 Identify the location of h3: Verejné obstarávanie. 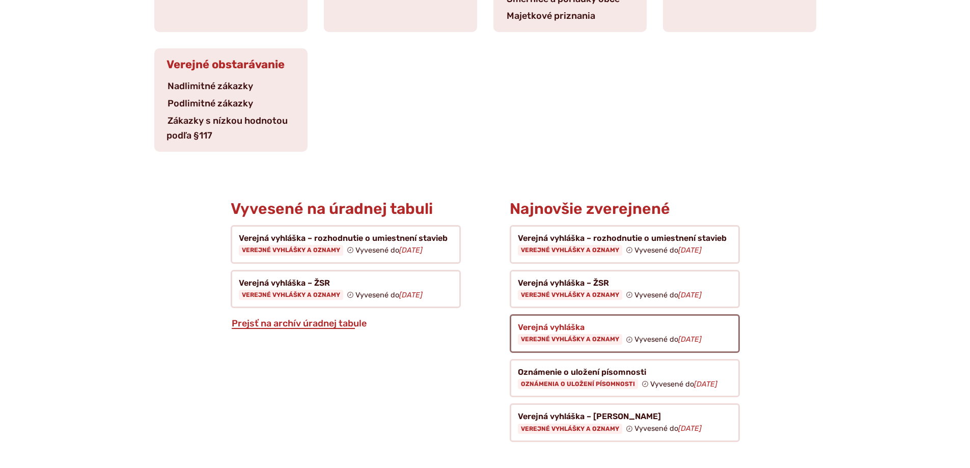
(231, 64).